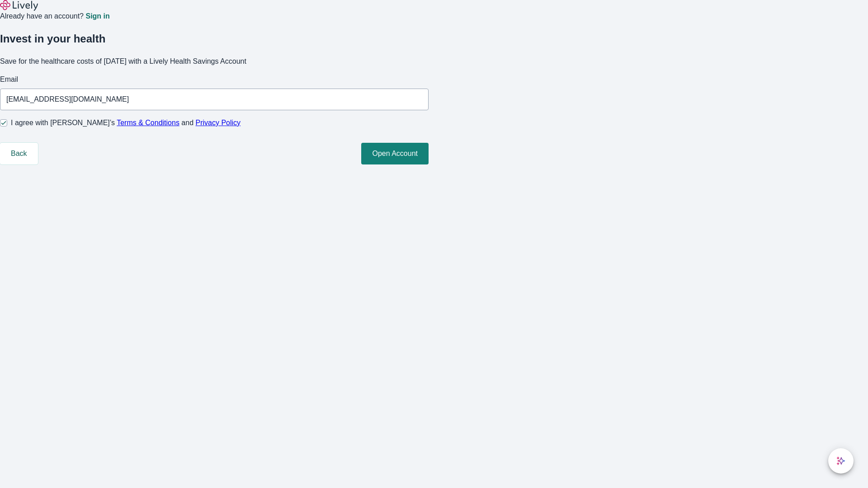 The image size is (868, 488). What do you see at coordinates (841, 461) in the screenshot?
I see `svg: Lively AI Assistant` at bounding box center [841, 461].